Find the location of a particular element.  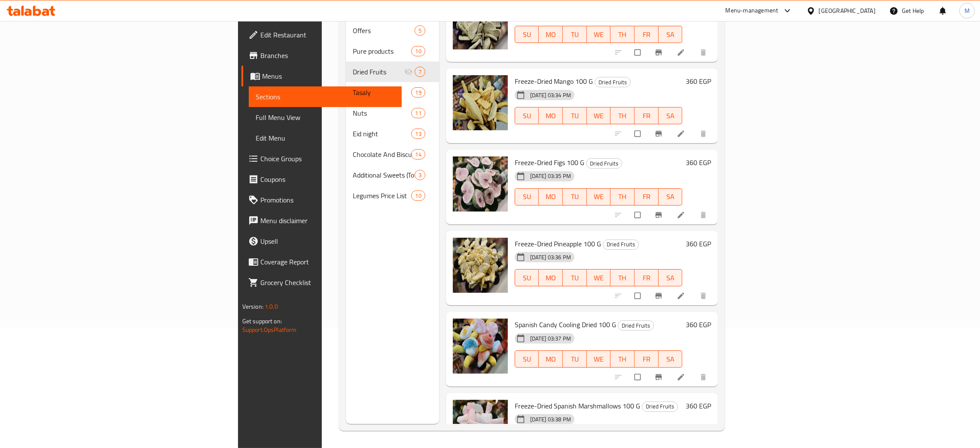

span: Edit Menu is located at coordinates (325, 138).